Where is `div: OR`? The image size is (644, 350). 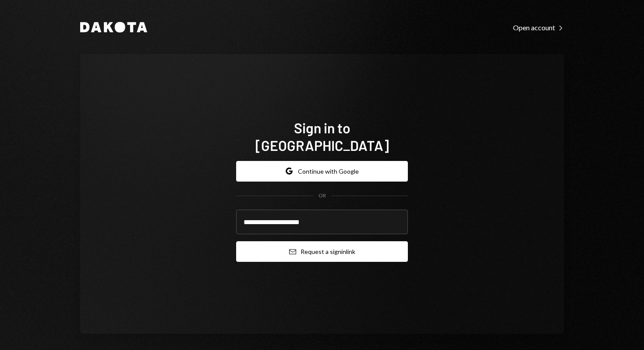 div: OR is located at coordinates (322, 196).